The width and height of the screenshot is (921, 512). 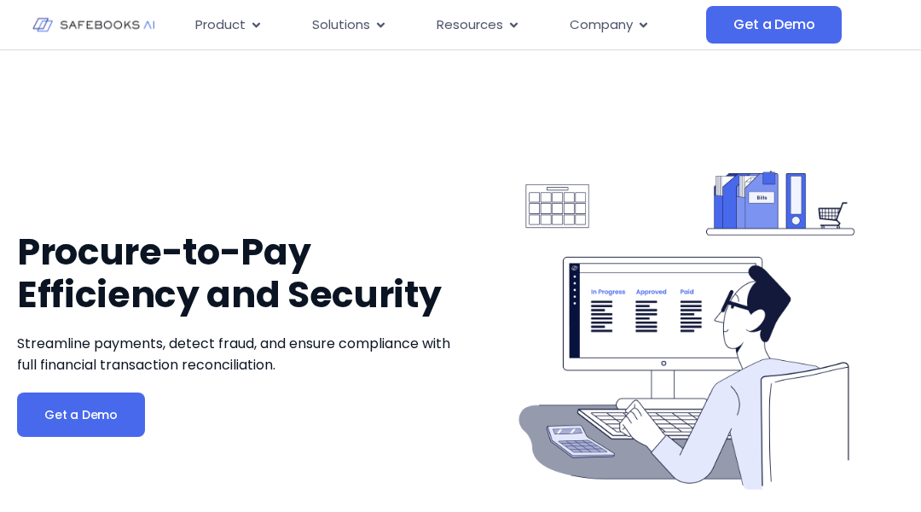 What do you see at coordinates (341, 25) in the screenshot?
I see `span: Solutions` at bounding box center [341, 25].